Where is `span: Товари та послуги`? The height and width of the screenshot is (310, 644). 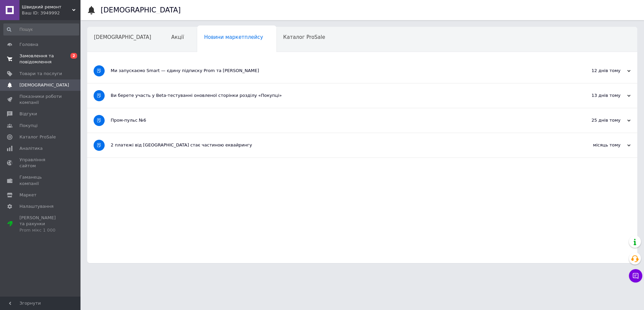
span: Товари та послуги is located at coordinates (41, 74).